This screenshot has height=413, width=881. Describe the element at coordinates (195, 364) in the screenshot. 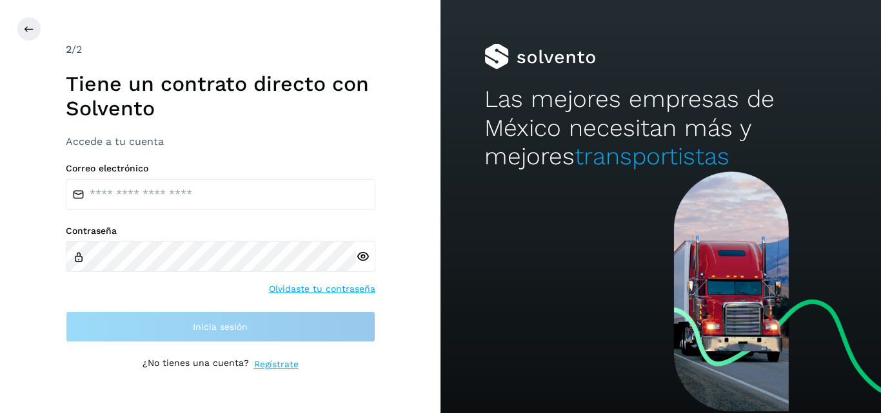

I see `p: ¿No tienes una cuenta?` at that location.